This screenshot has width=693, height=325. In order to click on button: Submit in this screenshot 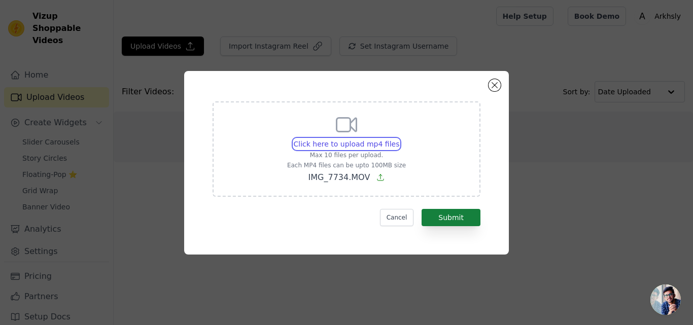, I will do `click(451, 218)`.